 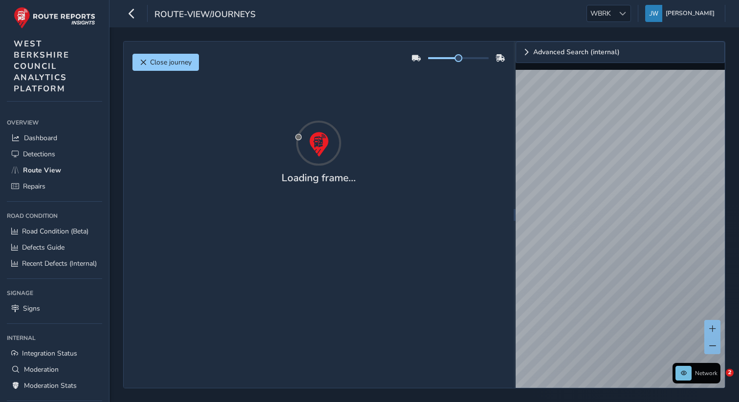 What do you see at coordinates (42, 170) in the screenshot?
I see `span: Route View` at bounding box center [42, 170].